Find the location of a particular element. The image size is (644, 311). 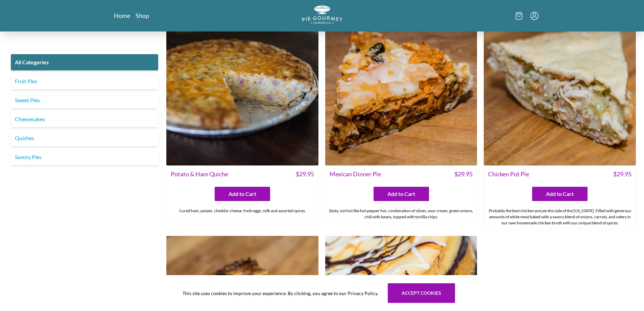

img: Chicken Pot Pie is located at coordinates (560, 90).